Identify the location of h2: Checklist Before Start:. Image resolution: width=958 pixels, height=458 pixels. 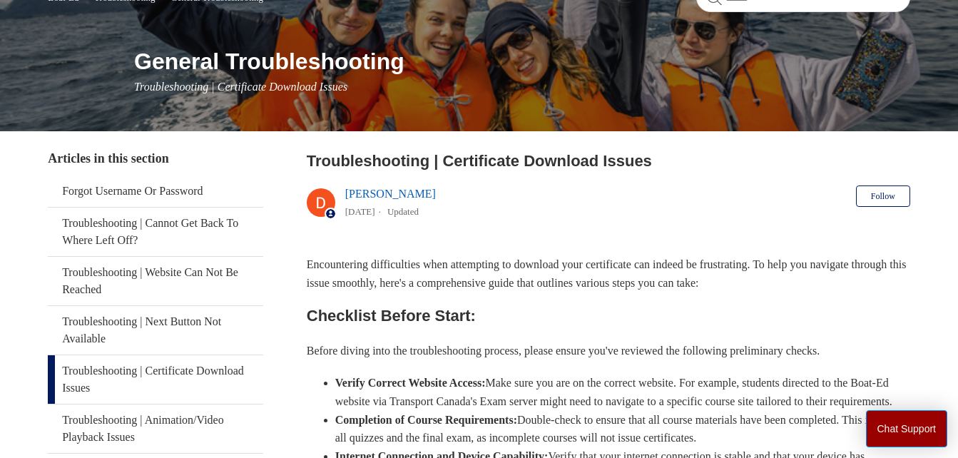
(609, 315).